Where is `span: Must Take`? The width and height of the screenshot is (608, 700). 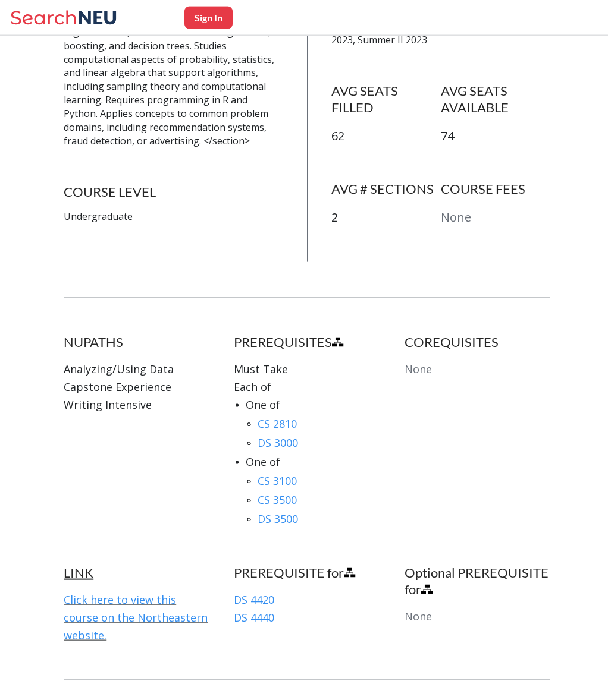
span: Must Take is located at coordinates (260, 369).